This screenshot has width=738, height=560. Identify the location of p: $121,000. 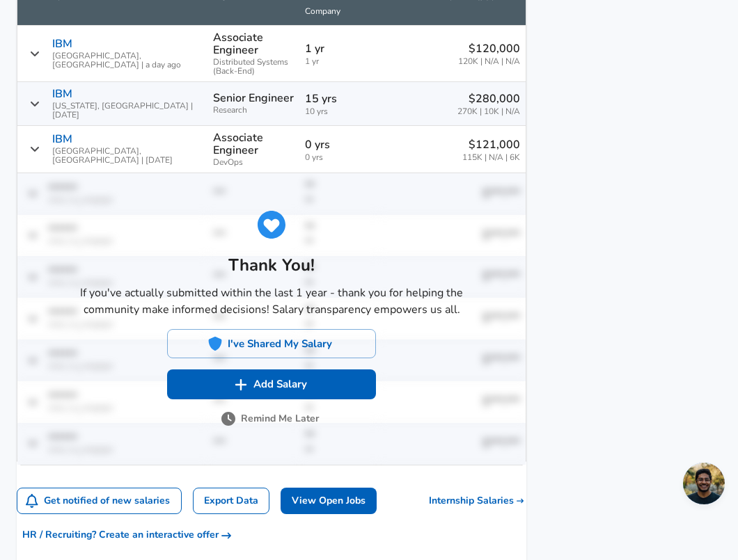
(491, 145).